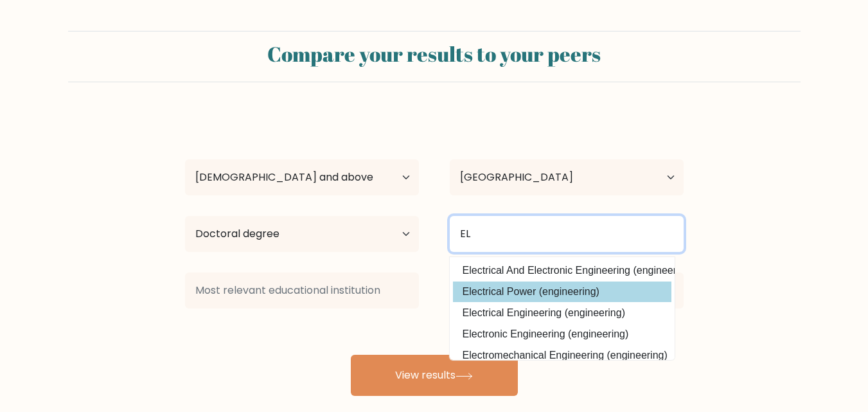  I want to click on button: View results, so click(435, 375).